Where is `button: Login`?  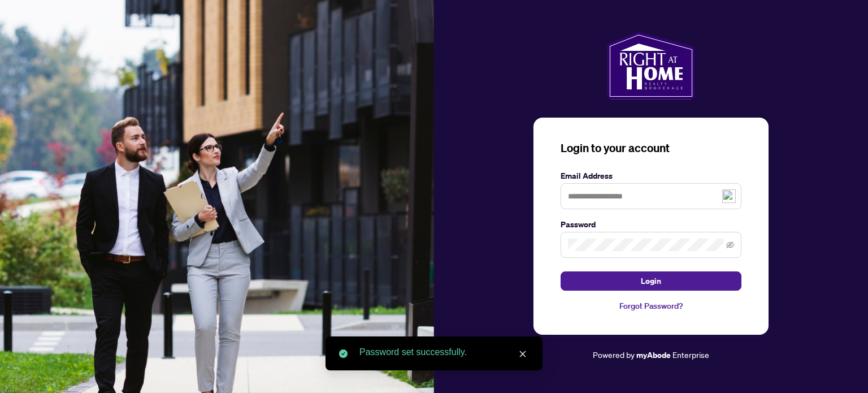 button: Login is located at coordinates (651, 281).